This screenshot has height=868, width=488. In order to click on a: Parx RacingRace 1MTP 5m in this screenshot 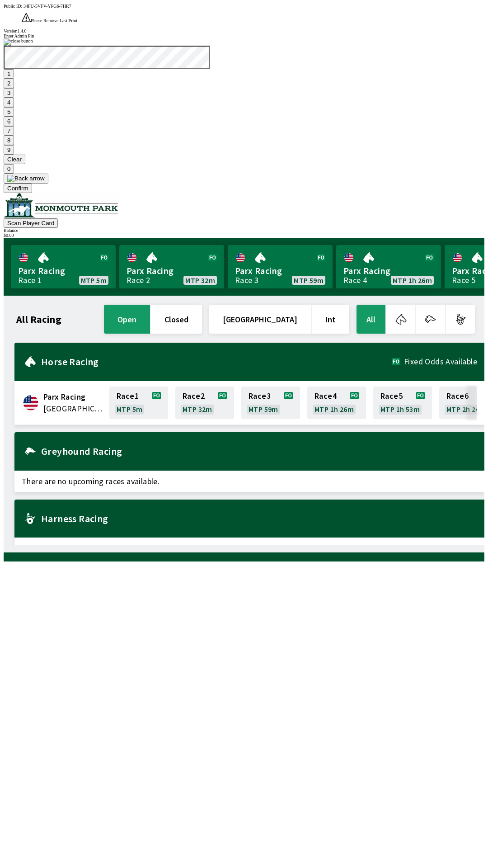, I will do `click(63, 267)`.